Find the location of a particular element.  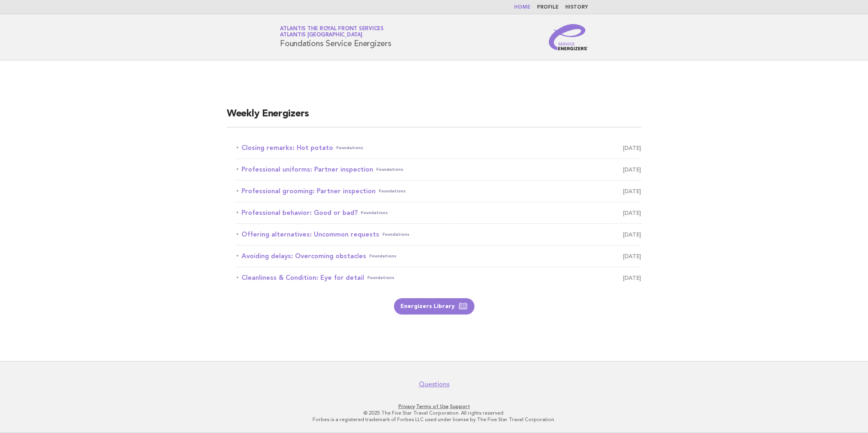

p: Forbes is a registered trademark of Forbes LLC used under license by The Five Star Travel Corpora... is located at coordinates (434, 419).